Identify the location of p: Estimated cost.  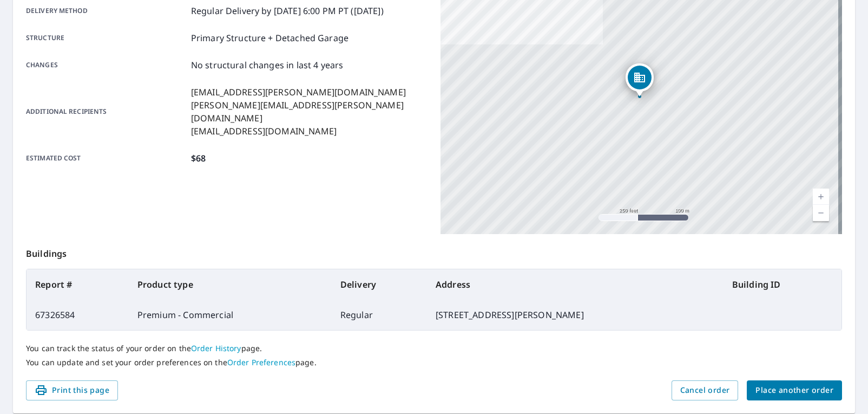
(106, 158).